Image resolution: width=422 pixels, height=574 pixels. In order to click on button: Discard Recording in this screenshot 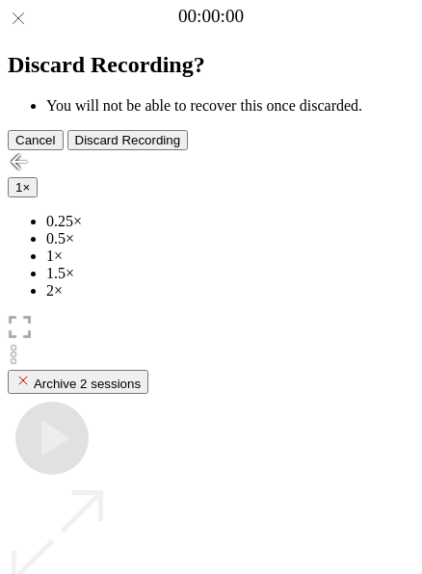, I will do `click(128, 140)`.